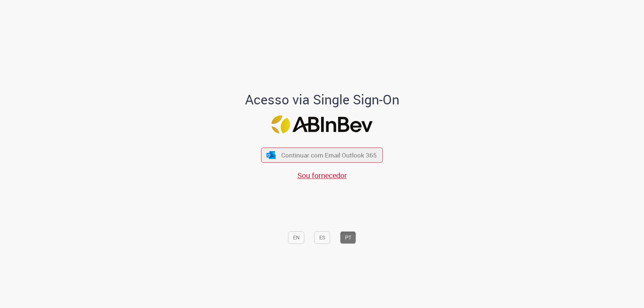  Describe the element at coordinates (322, 176) in the screenshot. I see `a: Sou fornecedor` at that location.